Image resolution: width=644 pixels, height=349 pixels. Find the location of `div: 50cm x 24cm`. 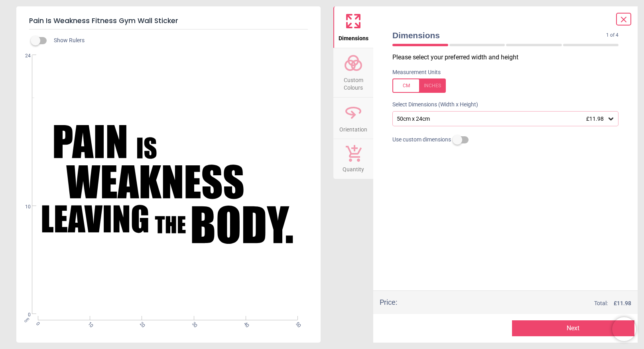

div: 50cm x 24cm is located at coordinates (501, 119).